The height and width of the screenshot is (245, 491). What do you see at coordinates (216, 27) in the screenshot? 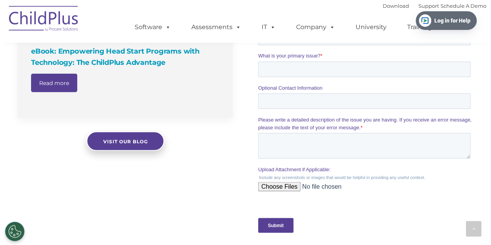
I see `a: Assessments` at bounding box center [216, 27].